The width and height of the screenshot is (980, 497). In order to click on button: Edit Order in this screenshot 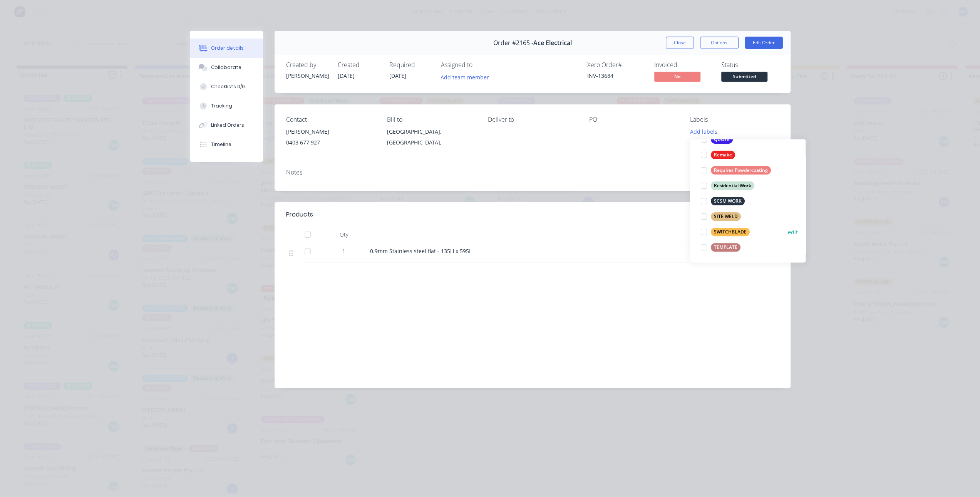, I will do `click(764, 43)`.